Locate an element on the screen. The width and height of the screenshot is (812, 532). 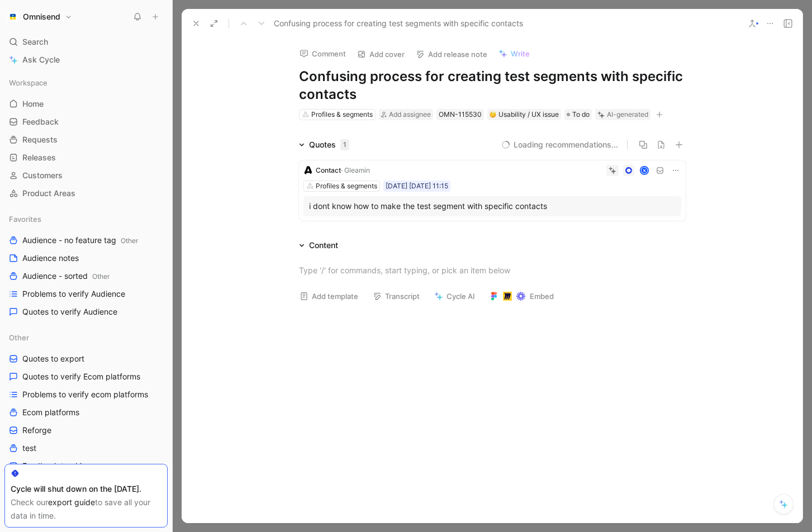
a: Audience - no feature tagOther is located at coordinates (86, 240).